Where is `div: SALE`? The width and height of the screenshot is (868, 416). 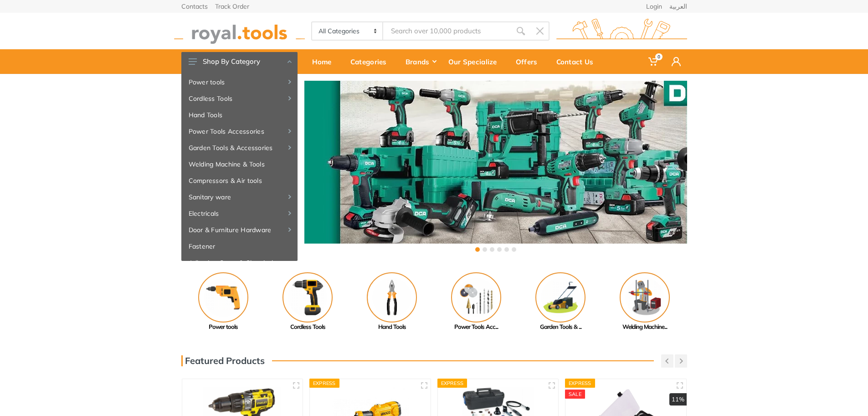
div: SALE is located at coordinates (575, 394).